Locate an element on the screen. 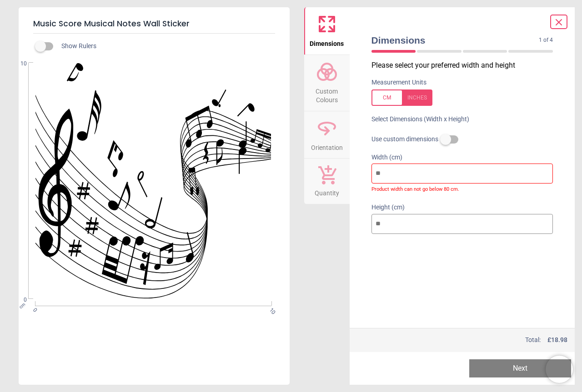  button: Quantity is located at coordinates (327, 181).